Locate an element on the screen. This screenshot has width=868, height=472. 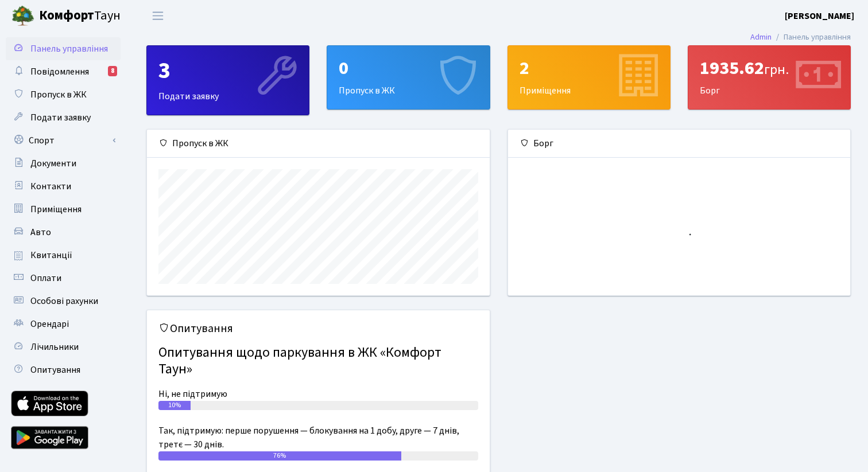
span: грн. is located at coordinates (777, 69).